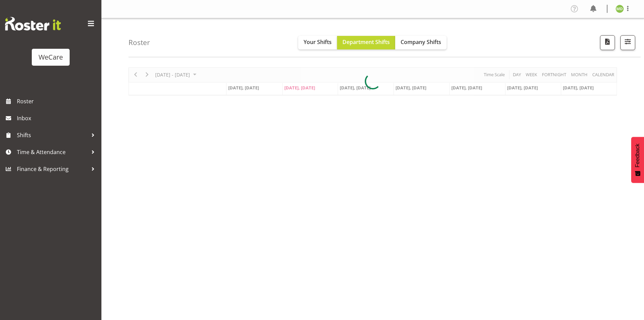 Image resolution: width=644 pixels, height=320 pixels. What do you see at coordinates (637, 160) in the screenshot?
I see `button: Feedback - Show survey` at bounding box center [637, 160].